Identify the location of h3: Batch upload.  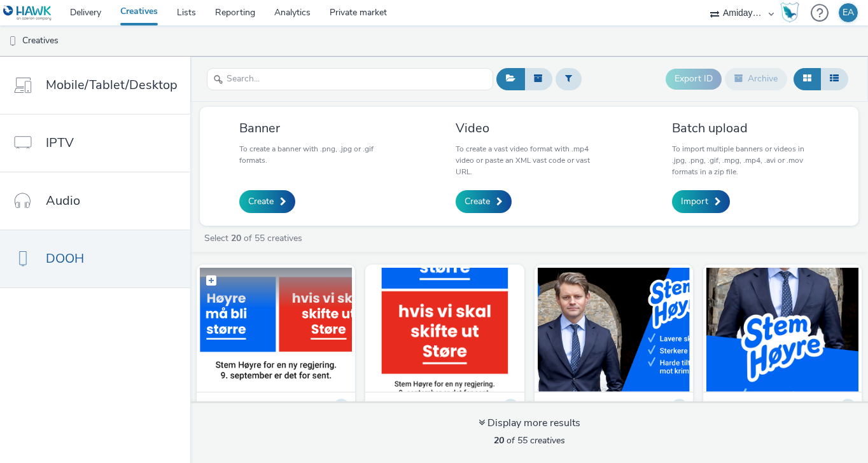
(745, 128).